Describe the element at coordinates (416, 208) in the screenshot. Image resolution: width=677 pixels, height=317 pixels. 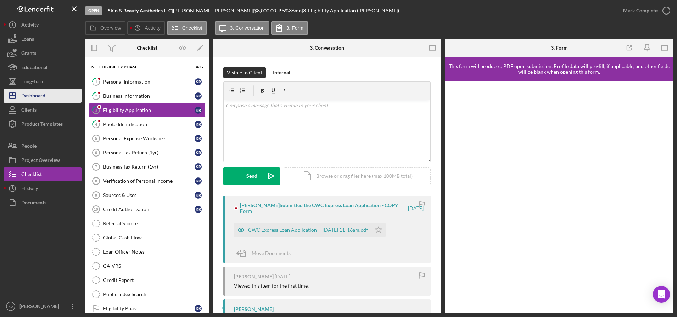
I see `time: 2025-08-07 15:16` at that location.